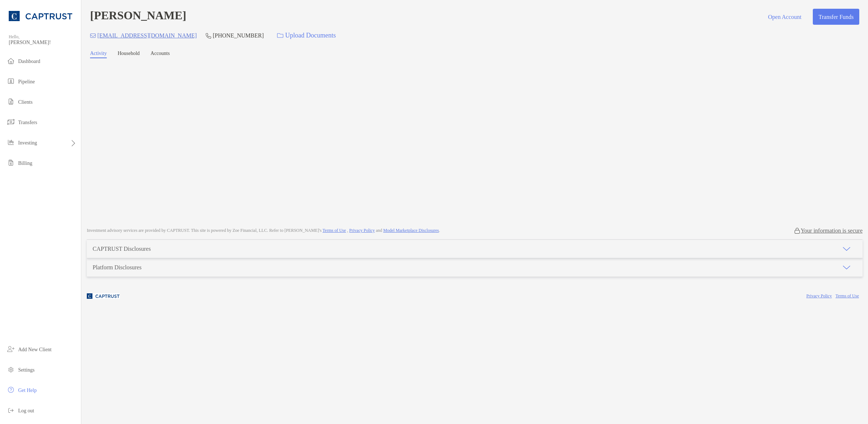  Describe the element at coordinates (11, 142) in the screenshot. I see `img: investing icon` at that location.